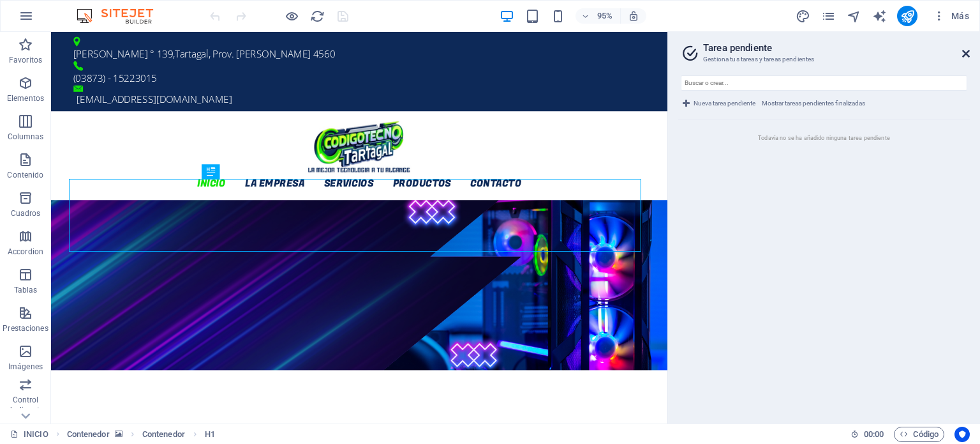 Image resolution: width=980 pixels, height=444 pixels. I want to click on p: Imágenes, so click(25, 367).